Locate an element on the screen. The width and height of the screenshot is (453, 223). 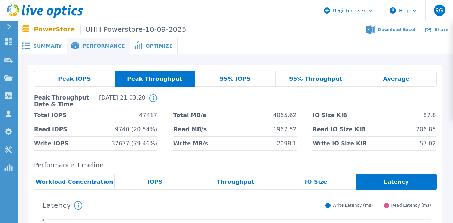
text: 2 is located at coordinates (43, 220).